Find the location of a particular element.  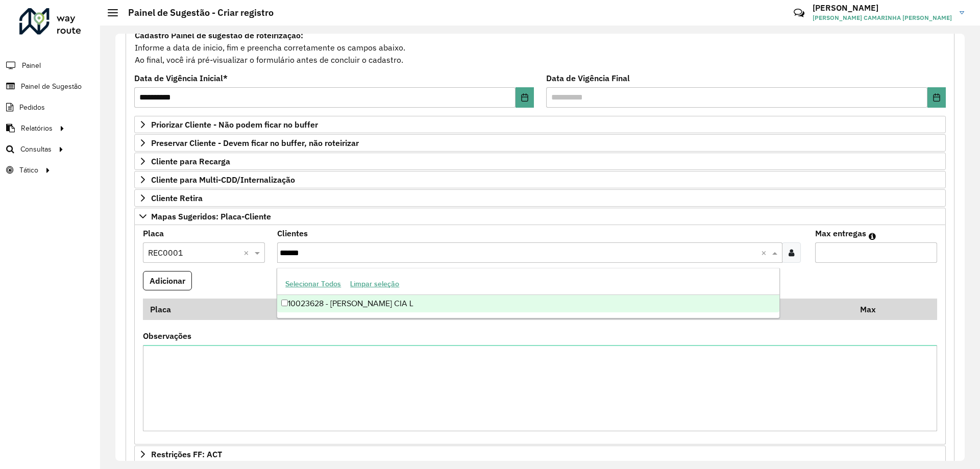

span: Cliente para Recarga is located at coordinates (190, 161).